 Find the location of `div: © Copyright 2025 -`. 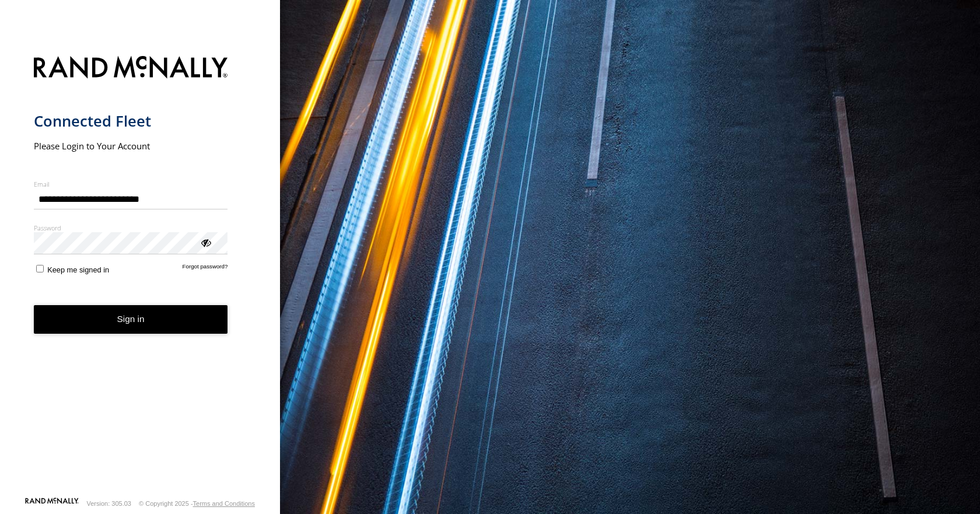

div: © Copyright 2025 - is located at coordinates (197, 504).